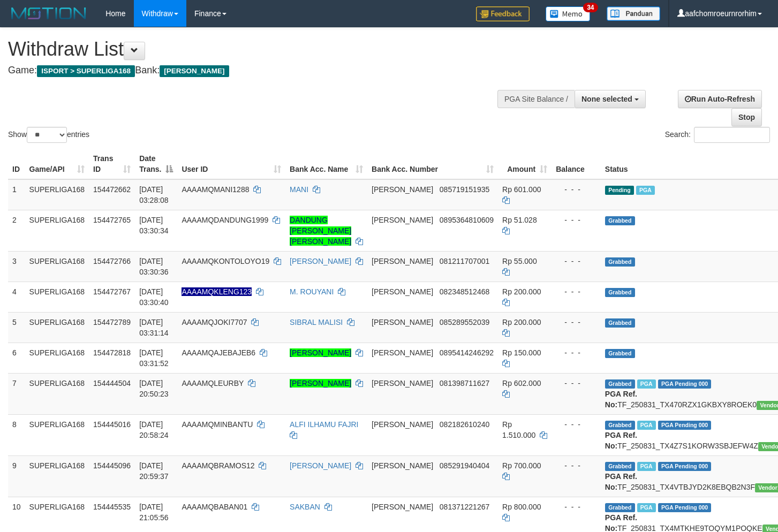 The height and width of the screenshot is (532, 778). What do you see at coordinates (524, 164) in the screenshot?
I see `th: Amount: activate to sort column ascending` at bounding box center [524, 164].